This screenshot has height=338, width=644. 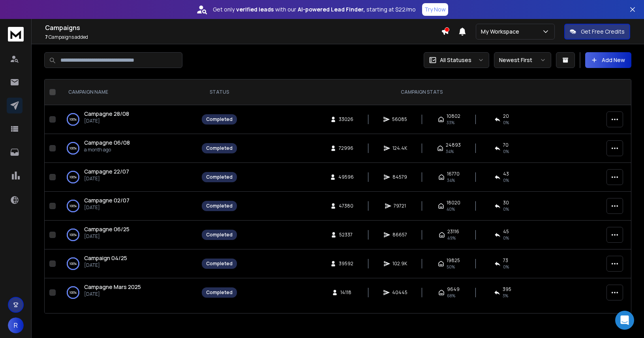 What do you see at coordinates (435, 10) in the screenshot?
I see `p: Try Now` at bounding box center [435, 10].